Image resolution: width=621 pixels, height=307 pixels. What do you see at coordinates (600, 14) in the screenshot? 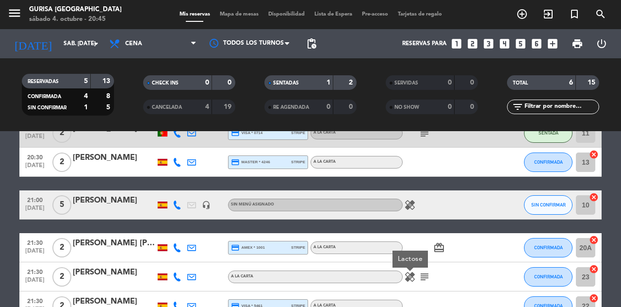
I see `i: search` at bounding box center [600, 14].